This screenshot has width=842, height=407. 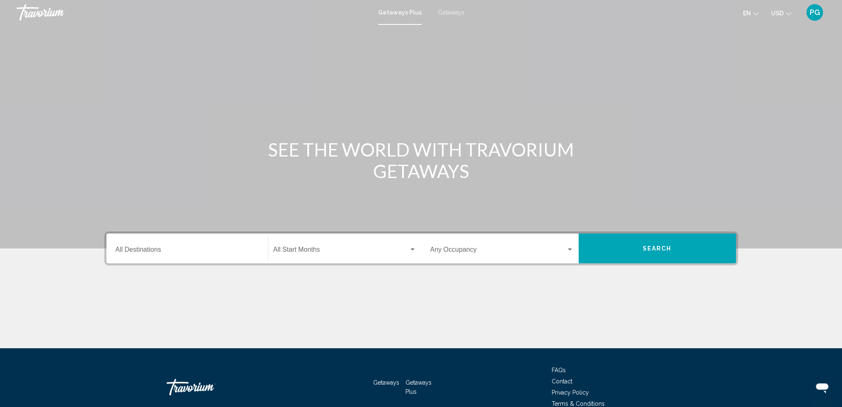 What do you see at coordinates (778, 13) in the screenshot?
I see `span: USD` at bounding box center [778, 13].